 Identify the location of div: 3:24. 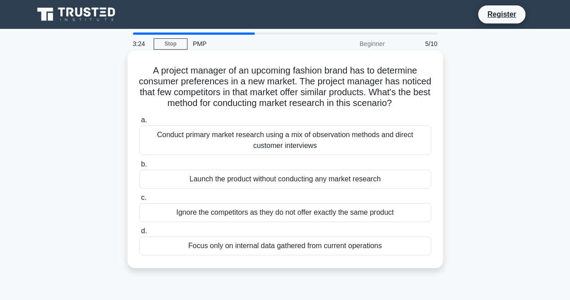
(141, 44).